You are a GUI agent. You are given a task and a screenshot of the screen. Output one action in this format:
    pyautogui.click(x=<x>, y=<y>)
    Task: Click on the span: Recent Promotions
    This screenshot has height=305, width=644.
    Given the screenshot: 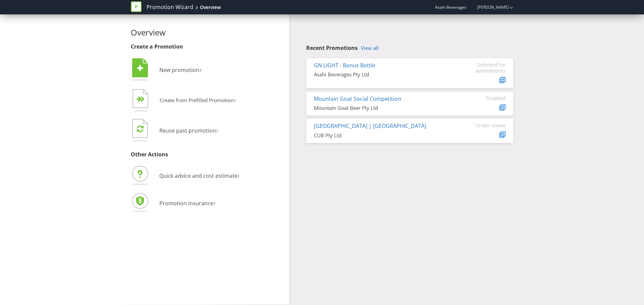 What is the action you would take?
    pyautogui.click(x=332, y=48)
    